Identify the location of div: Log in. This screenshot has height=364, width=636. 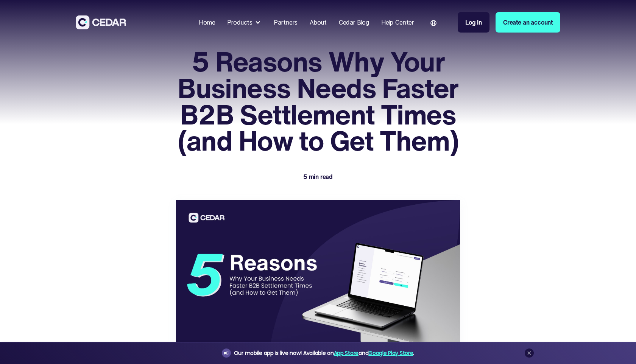
(474, 22).